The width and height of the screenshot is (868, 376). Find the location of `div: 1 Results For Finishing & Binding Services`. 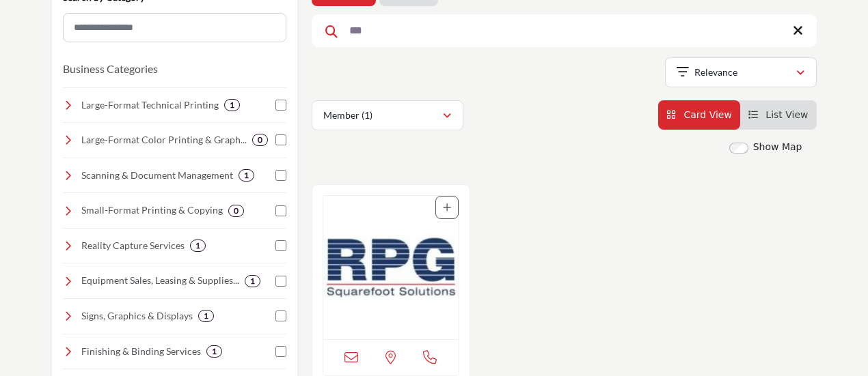

div: 1 Results For Finishing & Binding Services is located at coordinates (214, 351).